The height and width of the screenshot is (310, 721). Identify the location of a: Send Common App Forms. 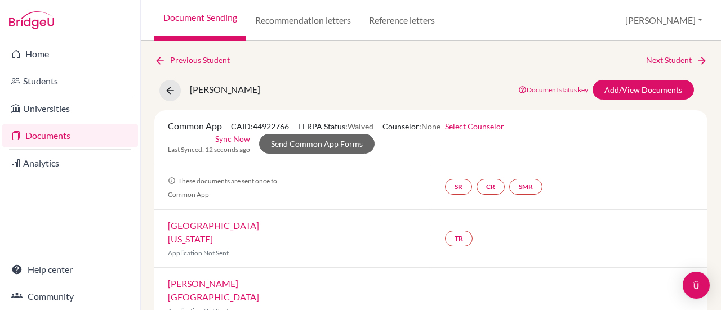
(317, 144).